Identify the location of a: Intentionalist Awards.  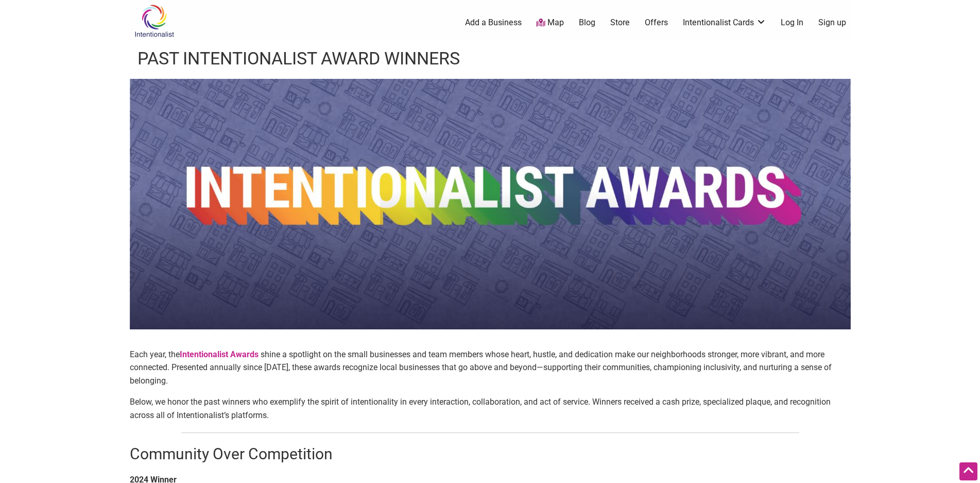
(220, 354).